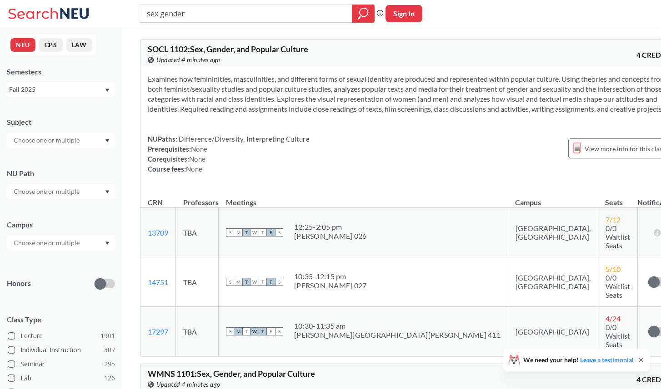 This screenshot has height=389, width=661. Describe the element at coordinates (231, 374) in the screenshot. I see `span: WMNS 1101 : Sex, Gender, and Popular Culture` at that location.